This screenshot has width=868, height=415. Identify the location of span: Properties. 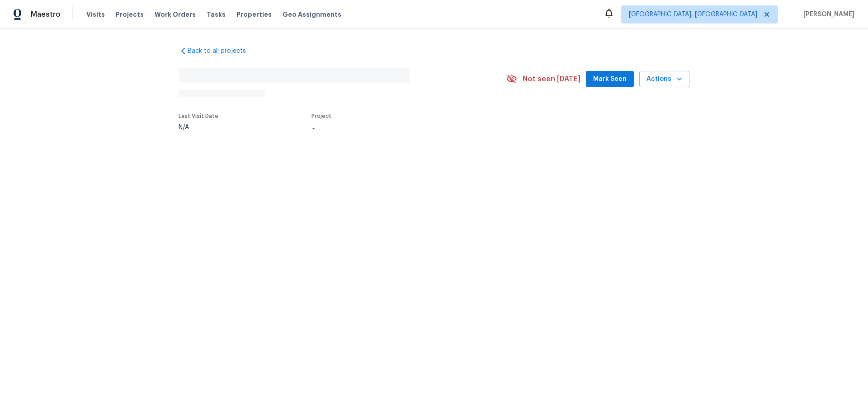
(254, 15).